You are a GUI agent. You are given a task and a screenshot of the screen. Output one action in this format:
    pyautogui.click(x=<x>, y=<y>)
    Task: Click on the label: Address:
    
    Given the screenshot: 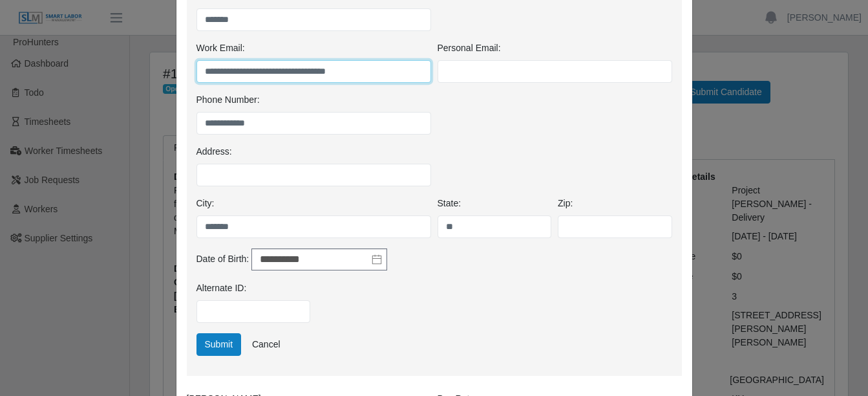 What is the action you would take?
    pyautogui.click(x=214, y=152)
    